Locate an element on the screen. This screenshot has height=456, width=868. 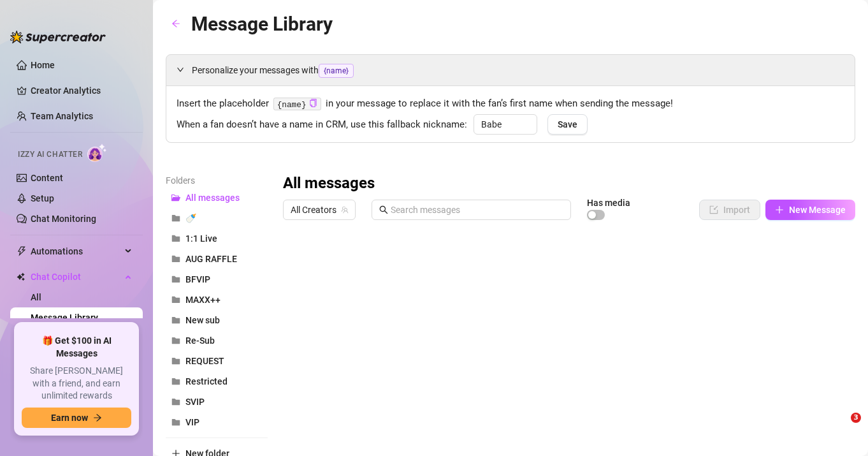
span: All messages is located at coordinates (212, 198).